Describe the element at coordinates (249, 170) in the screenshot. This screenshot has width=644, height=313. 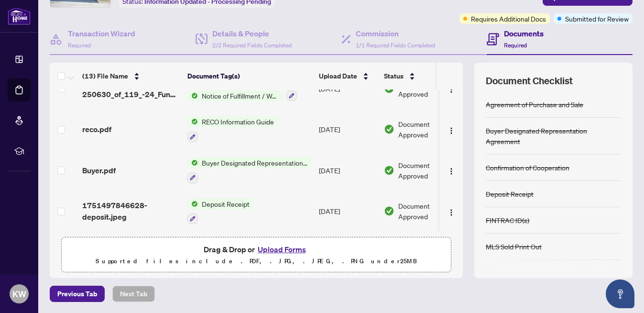
I see `button: Status IconBuyer Designated Representation Agreement` at that location.